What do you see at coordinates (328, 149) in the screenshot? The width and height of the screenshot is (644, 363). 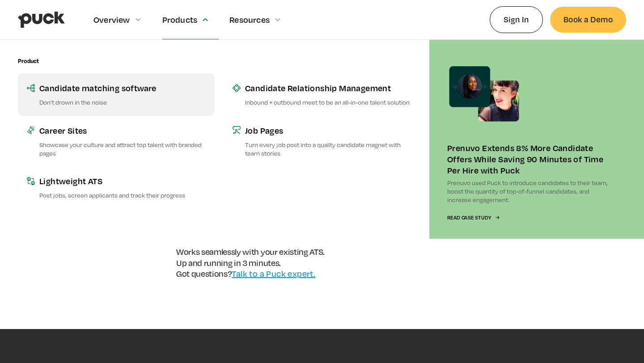 I see `p: Turn every job post into a quality candidate magnet with team stories` at bounding box center [328, 149].